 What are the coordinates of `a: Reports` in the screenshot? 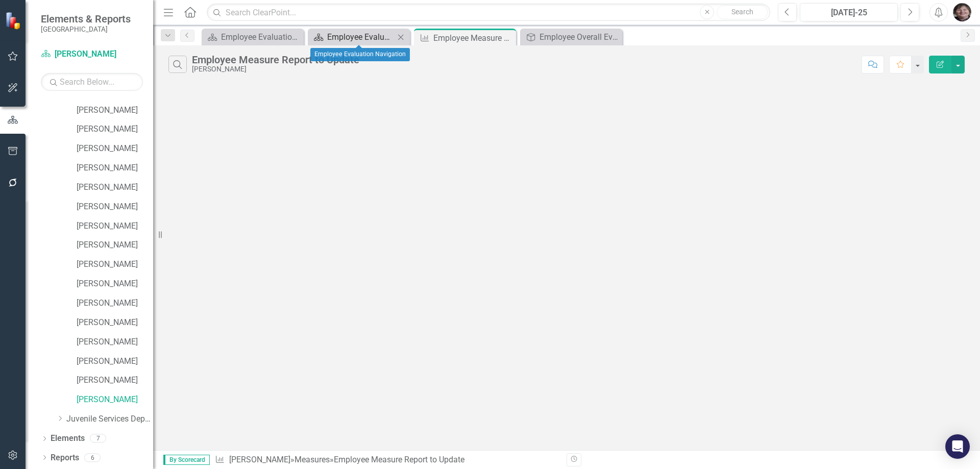 It's located at (64, 458).